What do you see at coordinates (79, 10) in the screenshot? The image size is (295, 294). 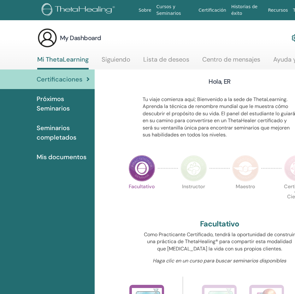 I see `img: logo.png` at bounding box center [79, 10].